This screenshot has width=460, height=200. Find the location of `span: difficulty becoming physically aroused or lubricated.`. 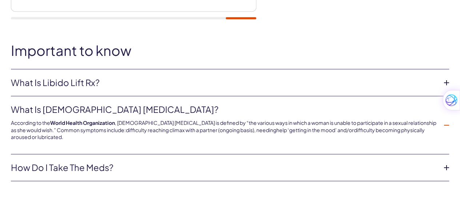

span: difficulty becoming physically aroused or lubricated. is located at coordinates (218, 134).